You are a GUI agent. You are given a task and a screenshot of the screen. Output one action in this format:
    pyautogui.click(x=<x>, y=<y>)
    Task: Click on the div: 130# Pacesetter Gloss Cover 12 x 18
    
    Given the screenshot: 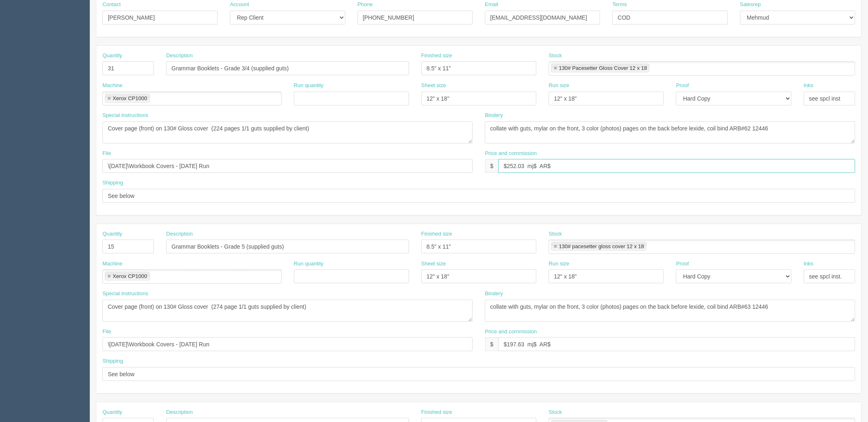 What is the action you would take?
    pyautogui.click(x=603, y=68)
    